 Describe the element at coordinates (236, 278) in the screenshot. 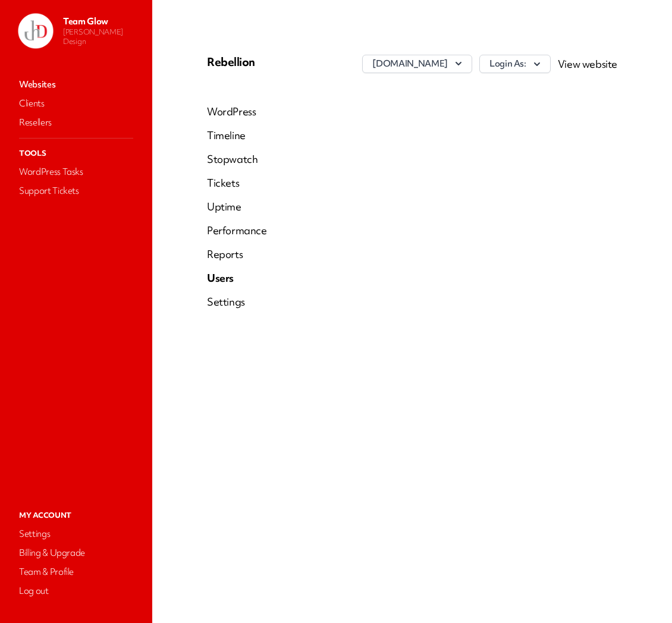

I see `a: Users` at that location.